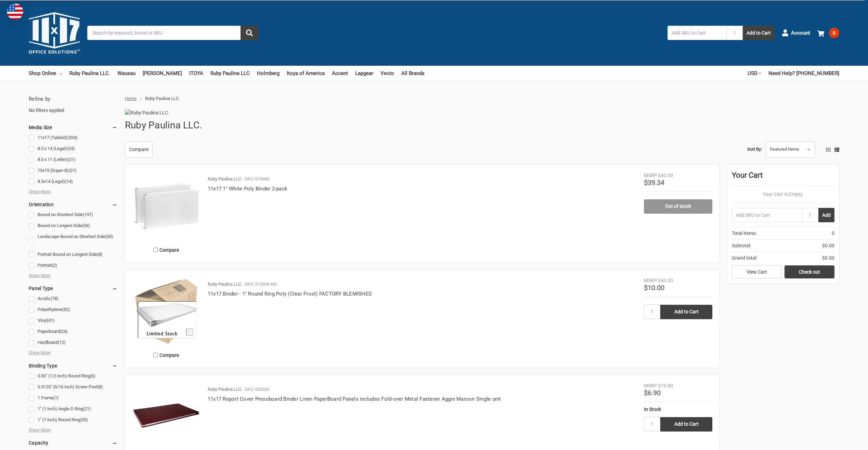 The width and height of the screenshot is (868, 450). I want to click on div: In Stock, so click(678, 409).